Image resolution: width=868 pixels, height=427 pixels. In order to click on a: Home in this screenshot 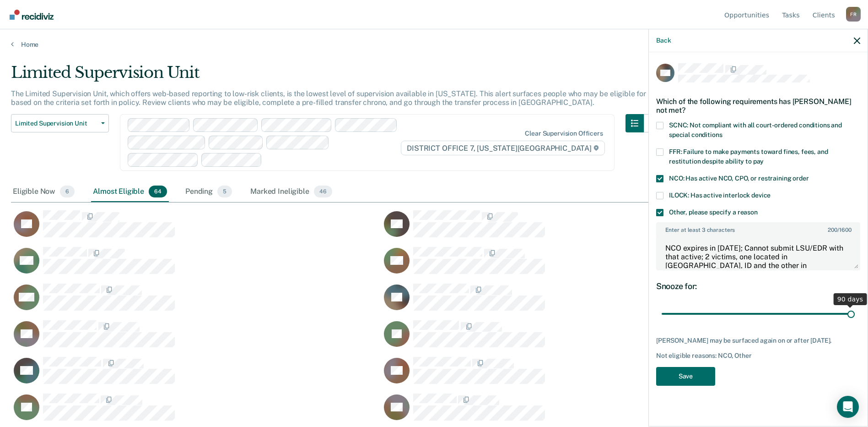, I will do `click(434, 44)`.